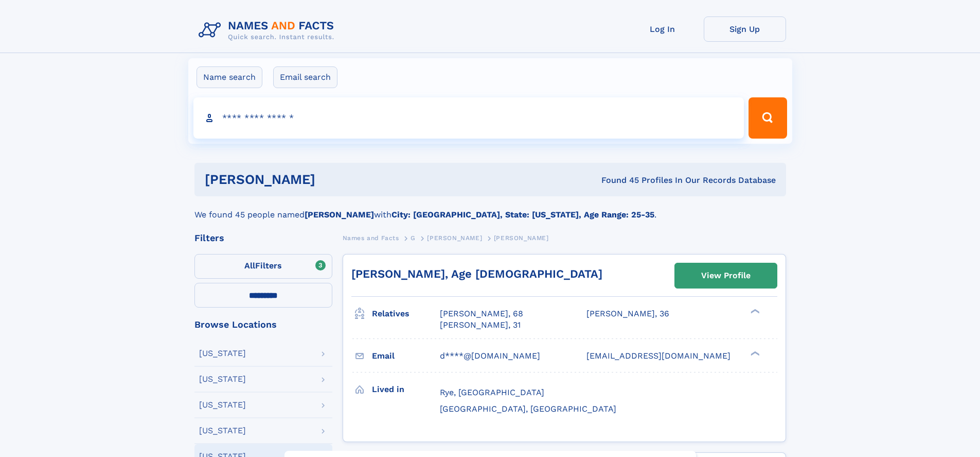 The height and width of the screenshot is (457, 980). What do you see at coordinates (269, 31) in the screenshot?
I see `img: Logo Names and Facts` at bounding box center [269, 31].